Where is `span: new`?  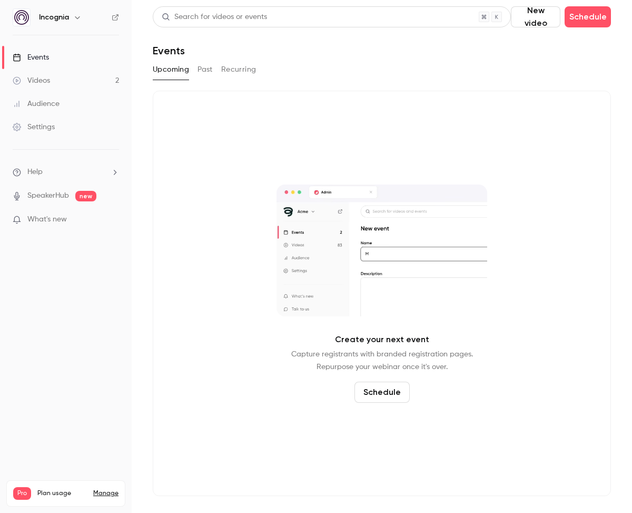 span: new is located at coordinates (86, 196).